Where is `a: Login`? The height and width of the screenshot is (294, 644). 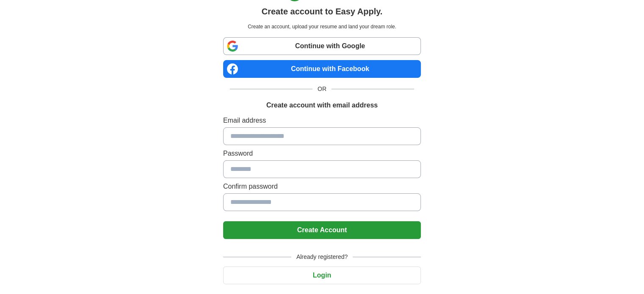 a: Login is located at coordinates (322, 275).